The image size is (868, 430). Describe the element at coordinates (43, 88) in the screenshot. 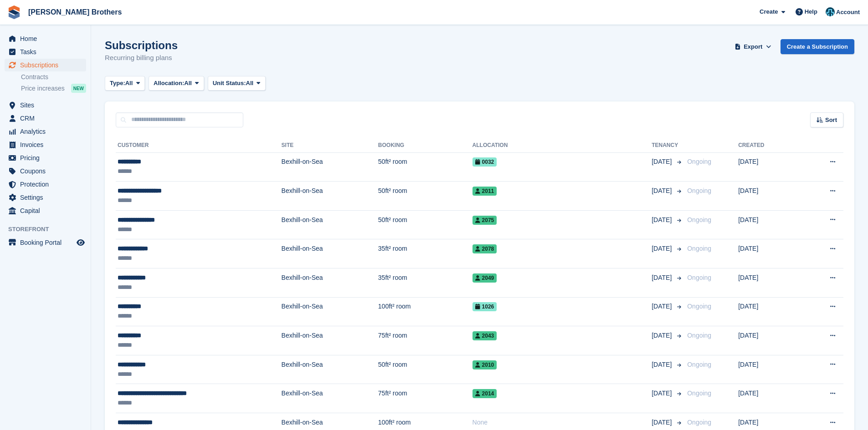

I see `span: Price increases` at that location.